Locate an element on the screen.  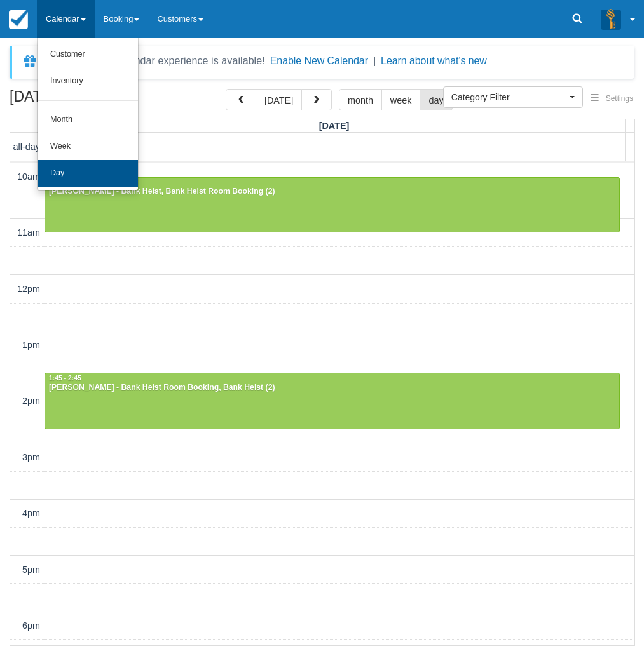
button: Category Filter is located at coordinates (513, 97).